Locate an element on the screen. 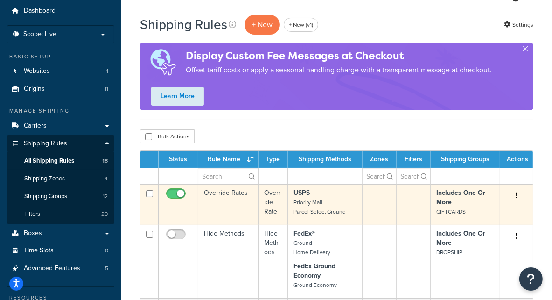 This screenshot has height=300, width=552. h4: Display Custom Fee Messages at Checkout is located at coordinates (339, 56).